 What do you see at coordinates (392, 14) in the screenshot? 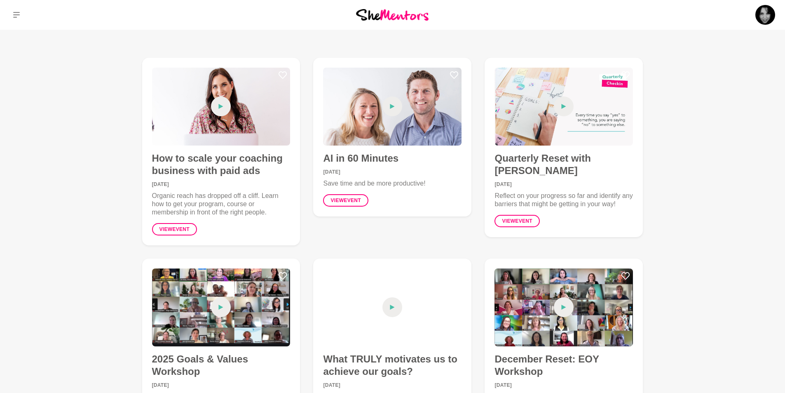
I see `img: She Mentors Logo` at bounding box center [392, 14].